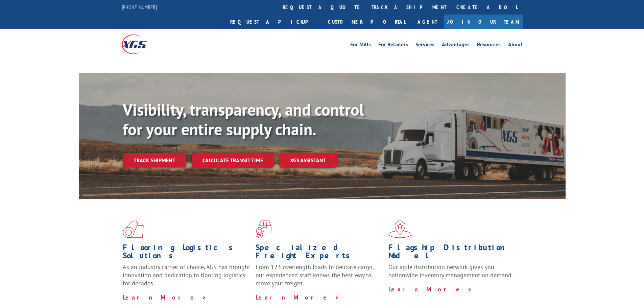 Image resolution: width=644 pixels, height=308 pixels. I want to click on h1: Specialized Freight Experts, so click(320, 253).